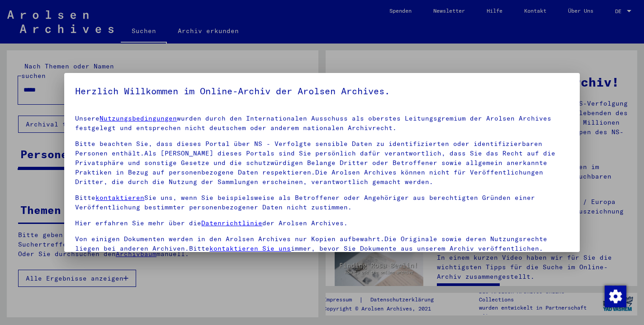  I want to click on a: kontaktieren Sie uns, so click(250, 248).